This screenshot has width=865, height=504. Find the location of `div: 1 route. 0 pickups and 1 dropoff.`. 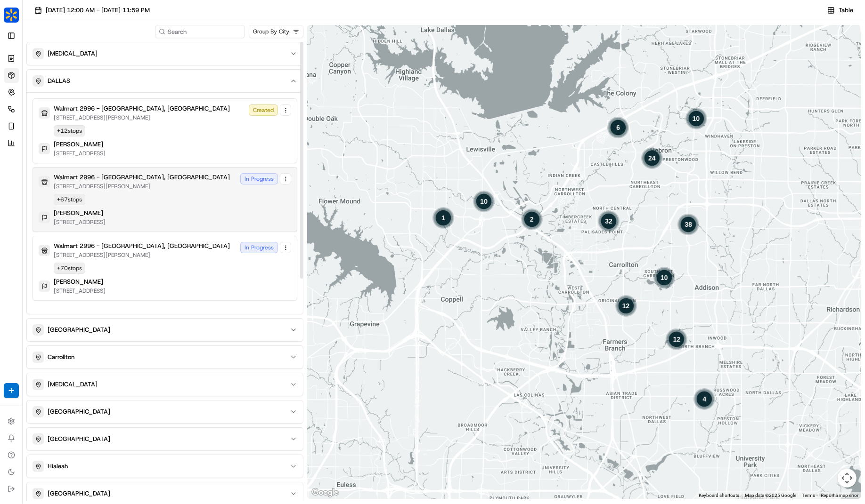

div: 1 route. 0 pickups and 1 dropoff. is located at coordinates (443, 217).